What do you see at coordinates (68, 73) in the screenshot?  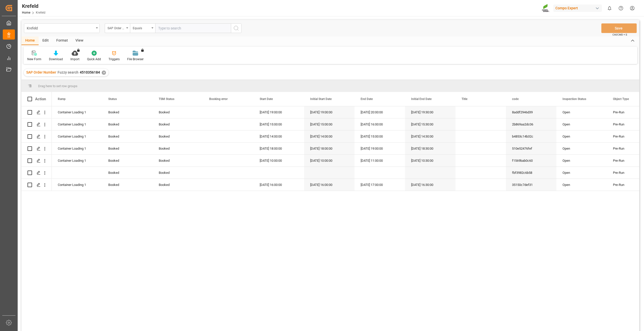 I see `span: Fuzzy search` at bounding box center [68, 73].